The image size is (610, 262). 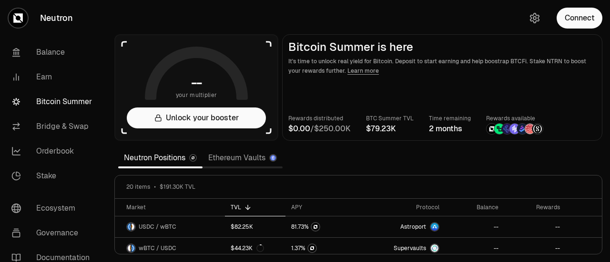 I want to click on h2: Bitcoin Summer is here, so click(x=442, y=47).